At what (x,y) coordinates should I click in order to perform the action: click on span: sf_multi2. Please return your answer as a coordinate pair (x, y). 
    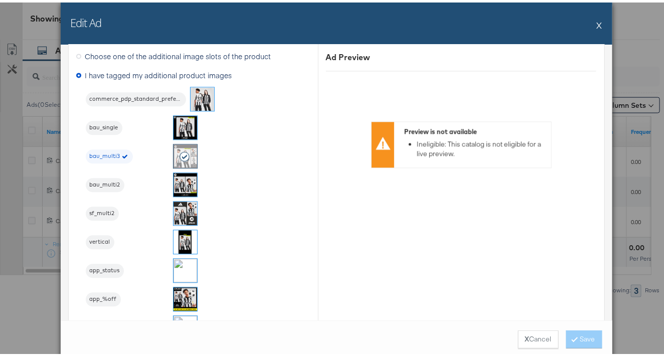
    Looking at the image, I should click on (102, 211).